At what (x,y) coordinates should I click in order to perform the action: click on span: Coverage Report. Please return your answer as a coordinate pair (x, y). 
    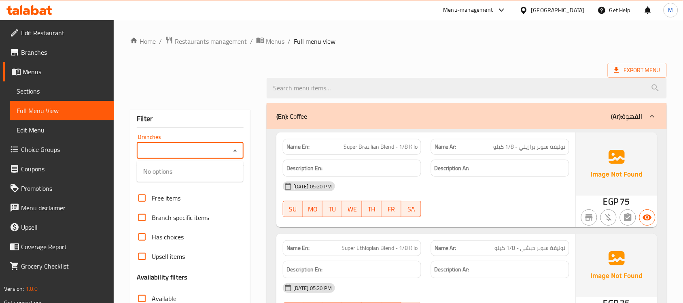
    Looking at the image, I should click on (64, 246).